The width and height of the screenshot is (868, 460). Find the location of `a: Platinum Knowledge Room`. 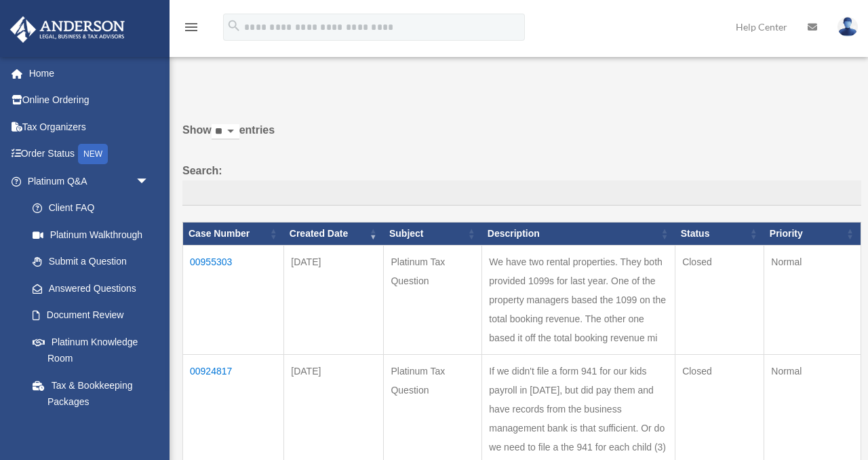

a: Platinum Knowledge Room is located at coordinates (91, 350).